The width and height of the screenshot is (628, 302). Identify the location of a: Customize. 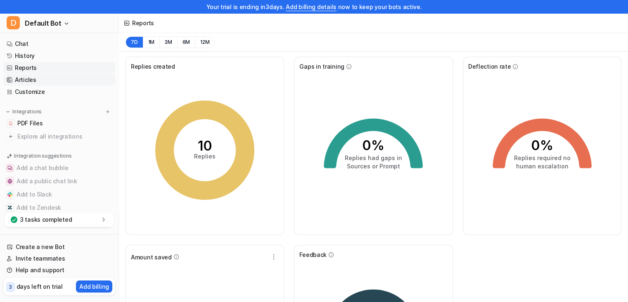
(59, 92).